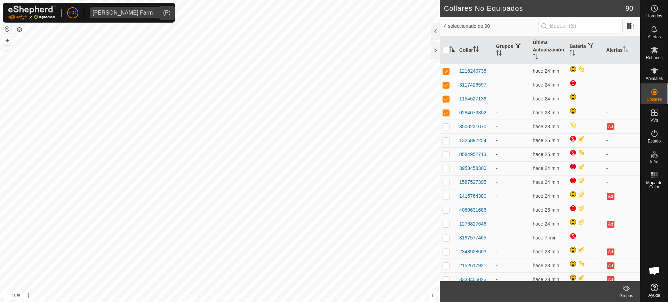 The width and height of the screenshot is (668, 302). Describe the element at coordinates (630, 8) in the screenshot. I see `span: 90` at that location.